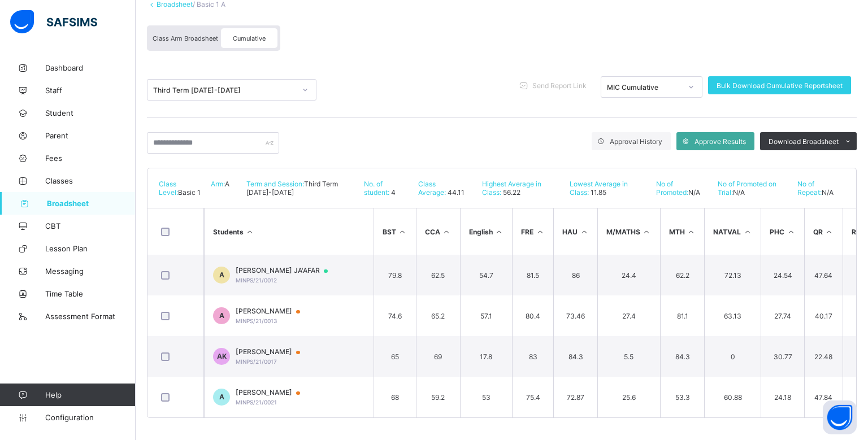 This screenshot has width=868, height=440. I want to click on td: 69, so click(438, 356).